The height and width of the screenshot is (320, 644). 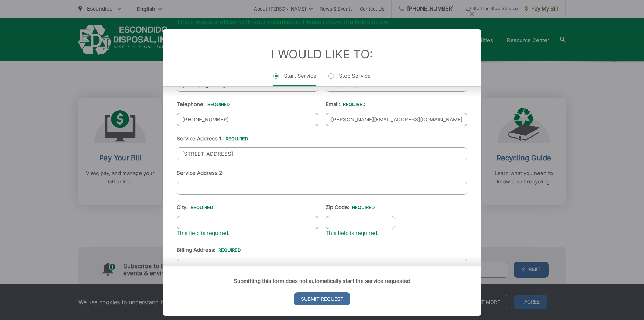 I want to click on label: Stop Service, so click(x=349, y=79).